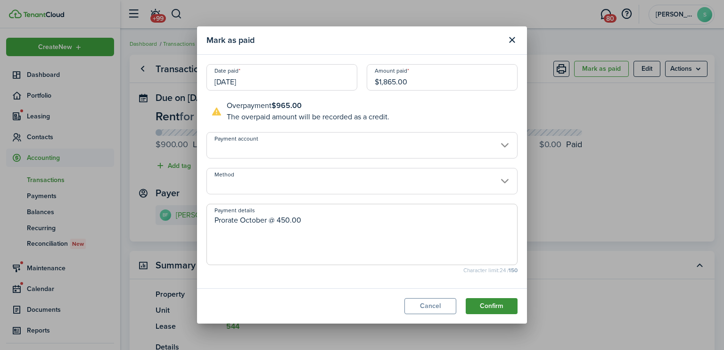 This screenshot has height=350, width=724. Describe the element at coordinates (282, 77) in the screenshot. I see `input: mm/dd/yyyy` at that location.